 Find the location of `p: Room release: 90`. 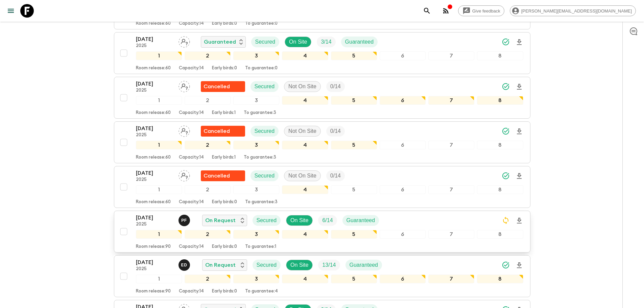

p: Room release: 90 is located at coordinates (153, 292).